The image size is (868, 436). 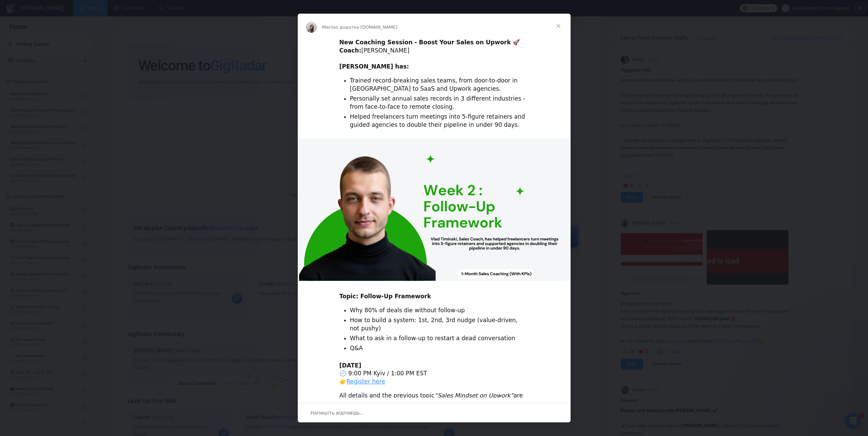 I want to click on li: Helped freelancers turn meetings into 5-figure retainers and guided agencies to double their pipe..., so click(x=439, y=121).